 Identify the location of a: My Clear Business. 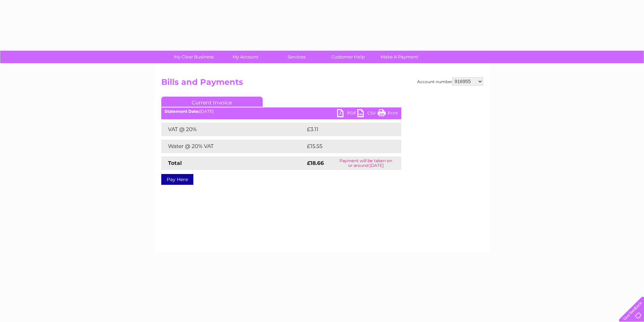
(194, 57).